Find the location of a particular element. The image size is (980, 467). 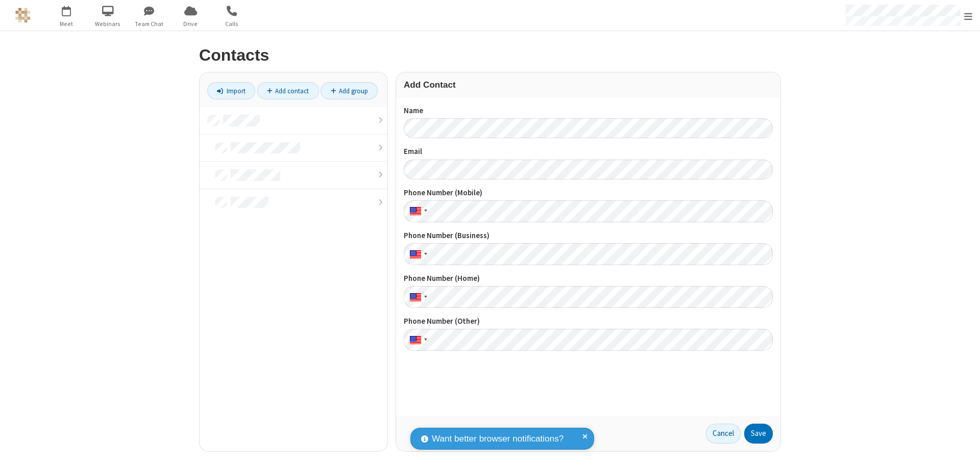

a: Add group is located at coordinates (349, 91).